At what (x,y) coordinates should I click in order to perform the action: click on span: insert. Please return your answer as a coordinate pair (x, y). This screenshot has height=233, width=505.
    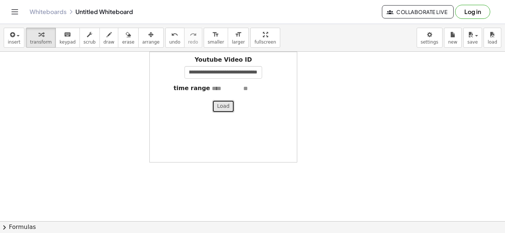
    Looking at the image, I should click on (14, 42).